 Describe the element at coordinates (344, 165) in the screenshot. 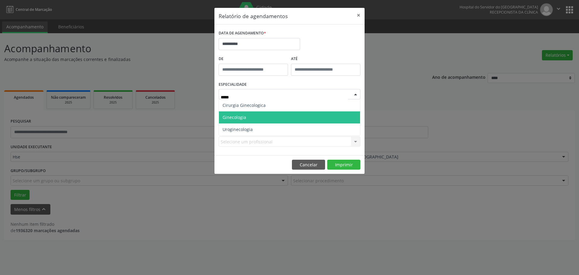

I see `button: Imprimir` at that location.